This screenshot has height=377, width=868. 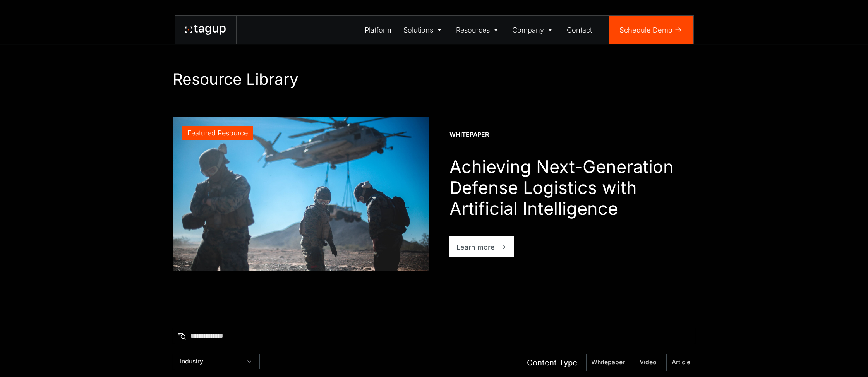 What do you see at coordinates (434, 350) in the screenshot?
I see `form: Resources` at bounding box center [434, 350].